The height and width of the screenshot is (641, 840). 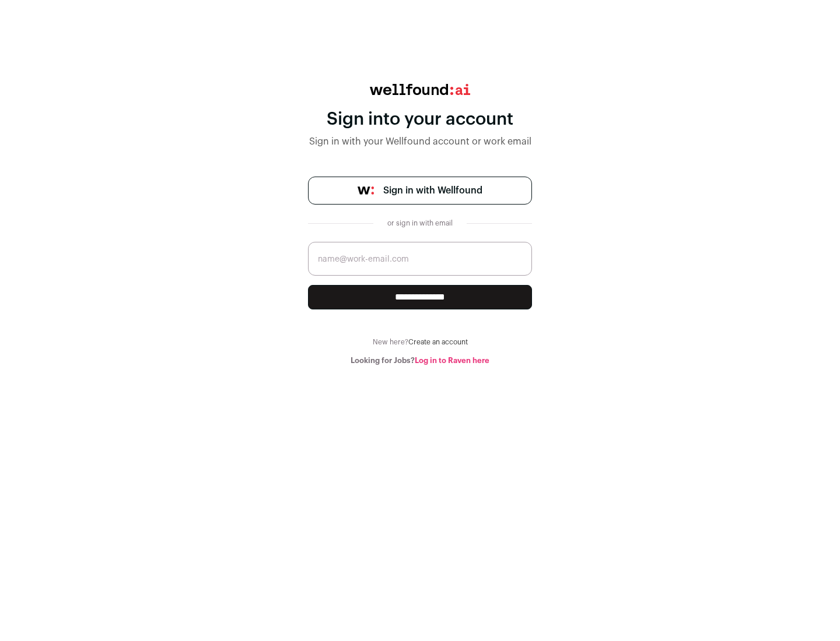 What do you see at coordinates (420, 191) in the screenshot?
I see `a: Sign in with Wellfound` at bounding box center [420, 191].